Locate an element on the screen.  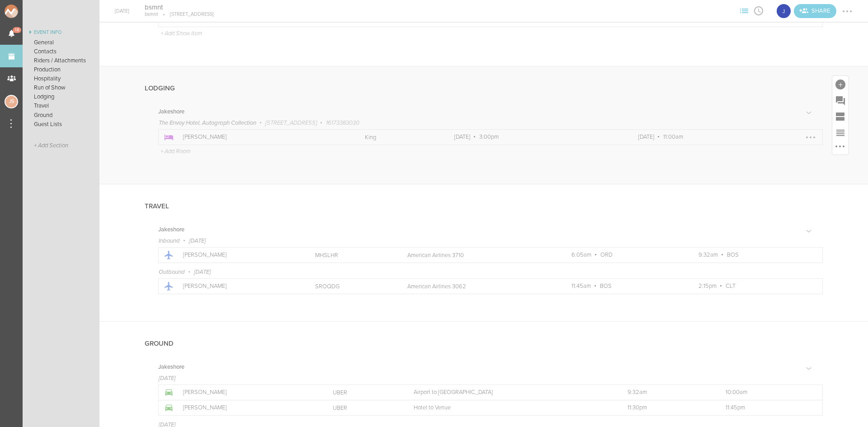
div: Share is located at coordinates (815, 11).